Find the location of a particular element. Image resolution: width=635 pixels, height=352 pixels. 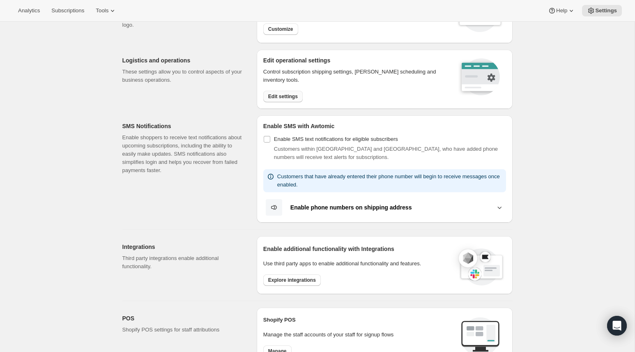

button: Tools is located at coordinates (106, 11).